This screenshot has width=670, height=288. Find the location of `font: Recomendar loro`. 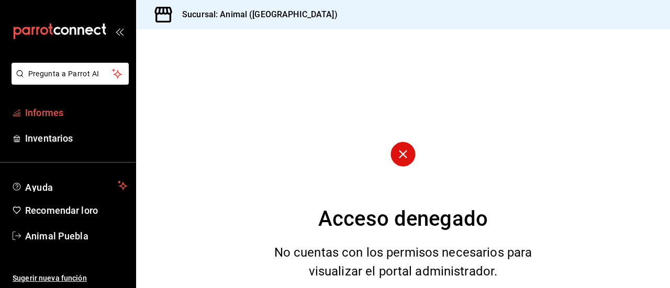

font: Recomendar loro is located at coordinates (61, 210).